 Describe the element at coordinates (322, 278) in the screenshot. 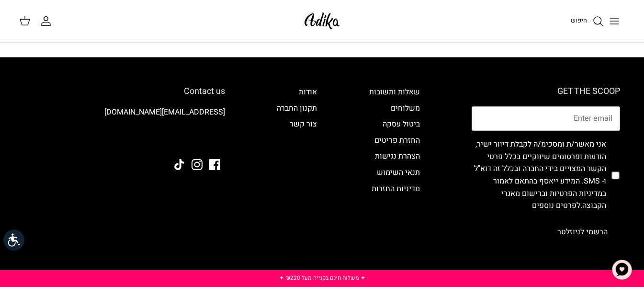

I see `a: ✦ משלוח חינם בקנייה מעל ₪220 ✦` at that location.